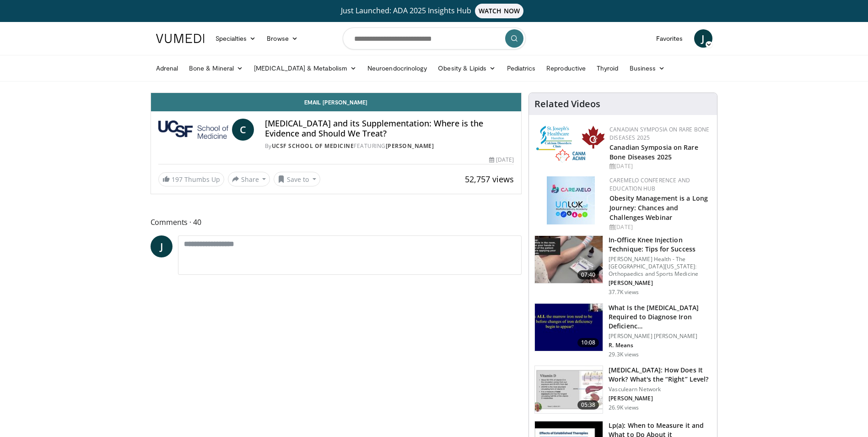  What do you see at coordinates (648, 68) in the screenshot?
I see `a: Business` at bounding box center [648, 68].